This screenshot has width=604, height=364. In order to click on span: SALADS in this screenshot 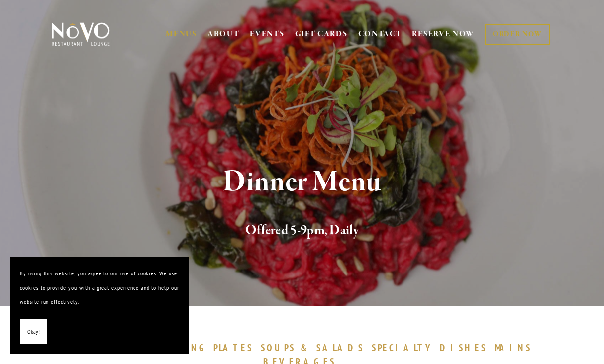, I will do `click(340, 347)`.